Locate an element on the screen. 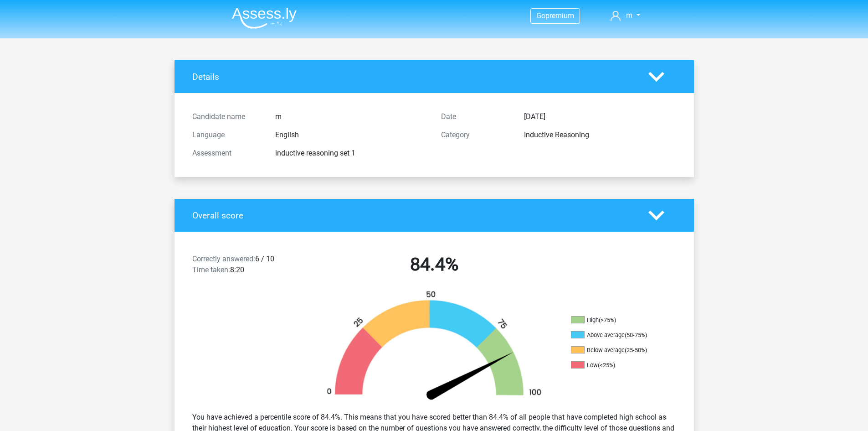 The image size is (868, 431). div: English is located at coordinates (352, 135).